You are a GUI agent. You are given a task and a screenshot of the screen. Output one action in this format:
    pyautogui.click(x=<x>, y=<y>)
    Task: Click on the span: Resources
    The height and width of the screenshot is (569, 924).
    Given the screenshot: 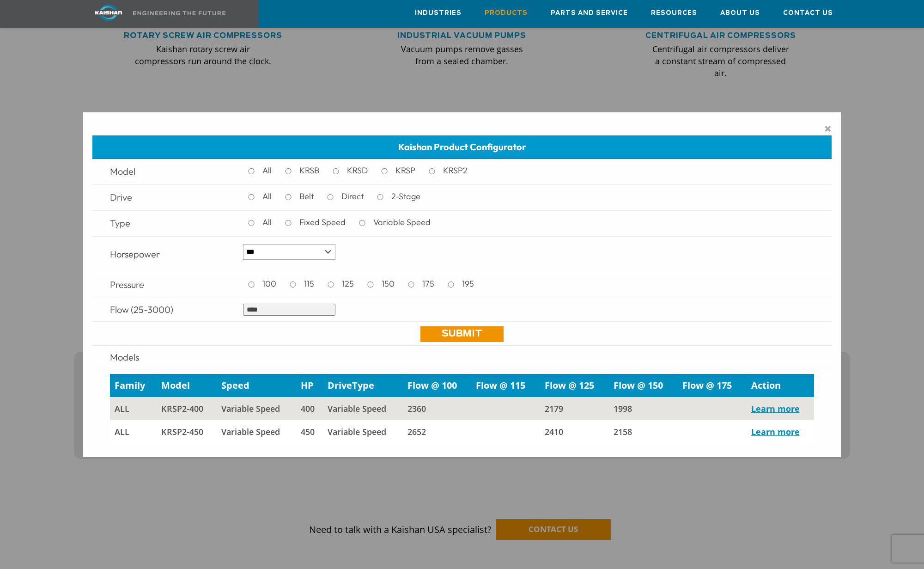 What is the action you would take?
    pyautogui.click(x=674, y=13)
    